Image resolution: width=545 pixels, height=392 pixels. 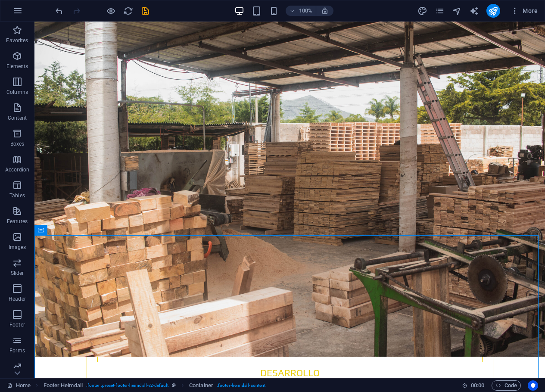 What do you see at coordinates (17, 144) in the screenshot?
I see `p: Boxes` at bounding box center [17, 144].